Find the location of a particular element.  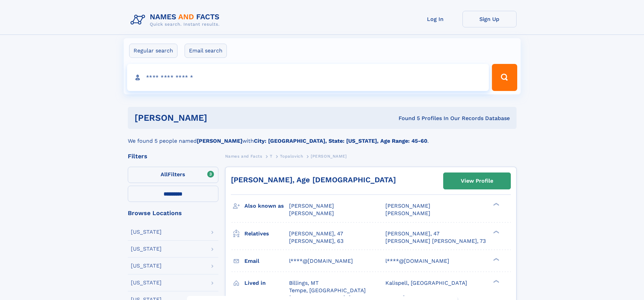

span: Topalovich is located at coordinates (291, 156).